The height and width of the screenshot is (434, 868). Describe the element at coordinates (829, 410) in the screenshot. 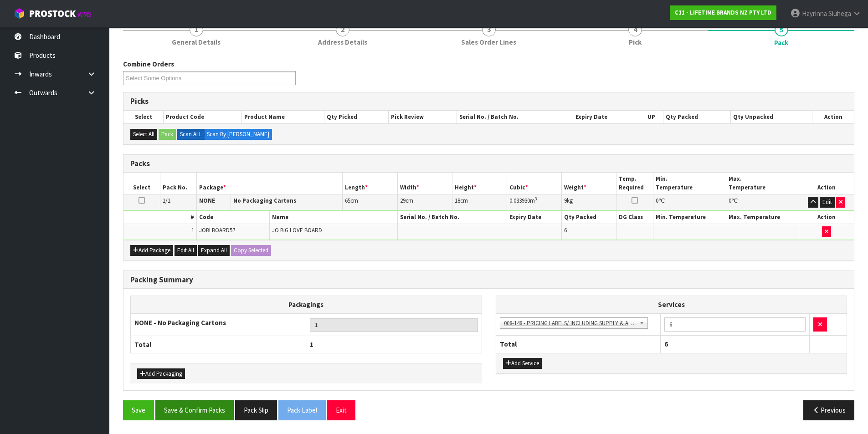

I see `button: Previous` at that location.